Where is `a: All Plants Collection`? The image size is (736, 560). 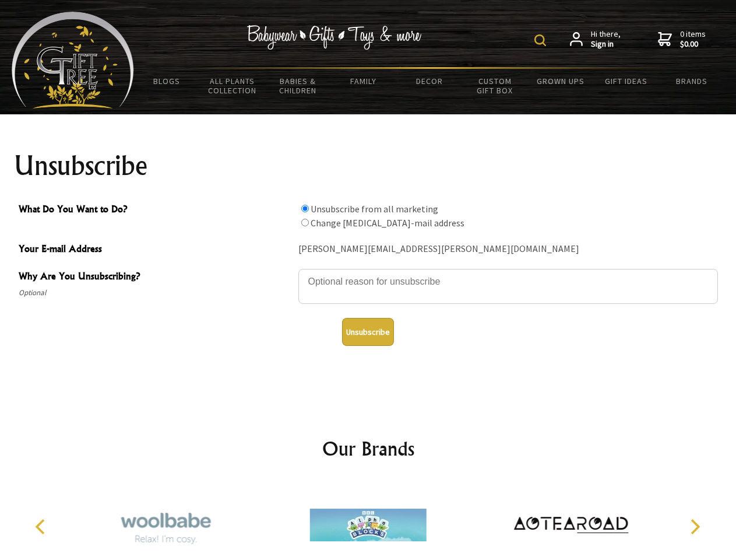
a: All Plants Collection is located at coordinates (233, 86).